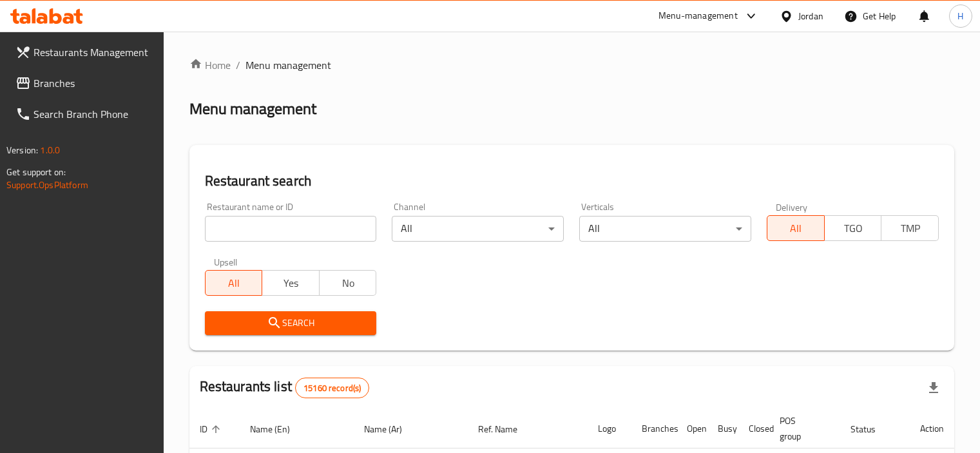 This screenshot has width=980, height=453. I want to click on button: Search, so click(291, 323).